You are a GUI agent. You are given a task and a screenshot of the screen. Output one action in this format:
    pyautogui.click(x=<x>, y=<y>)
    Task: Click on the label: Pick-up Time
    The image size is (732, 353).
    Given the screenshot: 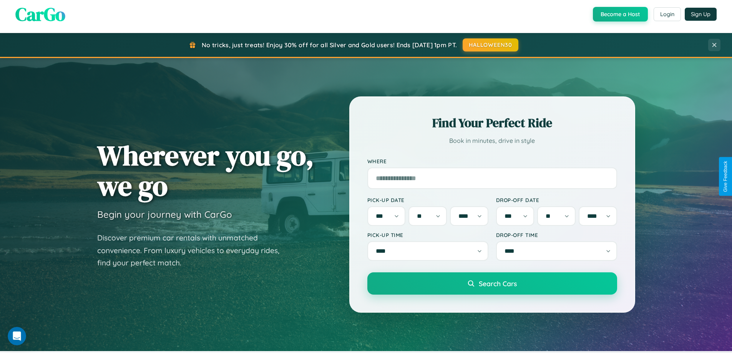 What is the action you would take?
    pyautogui.click(x=428, y=235)
    